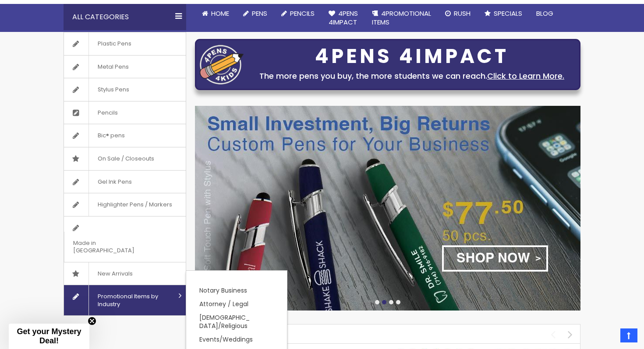  I want to click on a: Pens, so click(255, 13).